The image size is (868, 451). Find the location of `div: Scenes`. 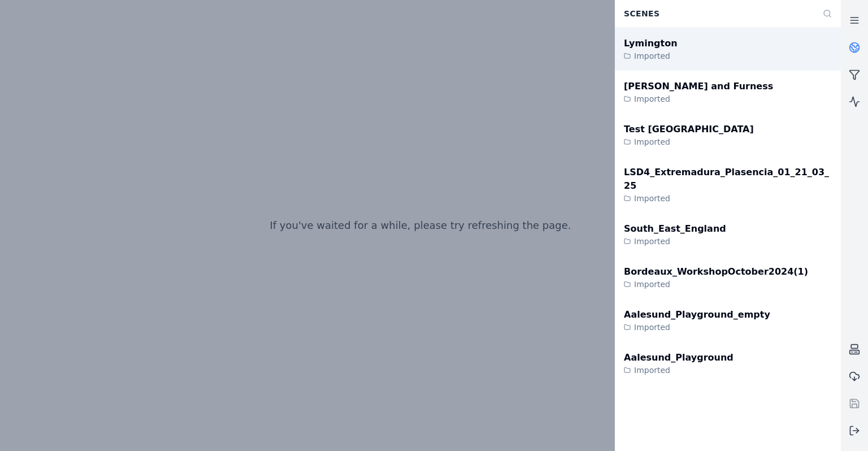

div: Scenes is located at coordinates (716, 13).